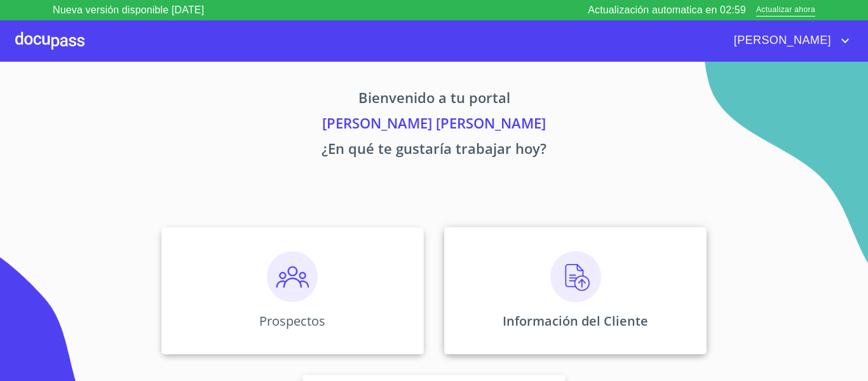 The width and height of the screenshot is (868, 381). I want to click on p: ¿En qué te gustaría trabajar hoy?, so click(434, 150).